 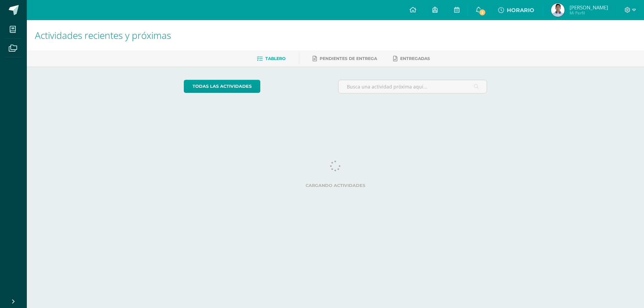 What do you see at coordinates (348, 59) in the screenshot?
I see `span: Pendientes de entrega` at bounding box center [348, 59].